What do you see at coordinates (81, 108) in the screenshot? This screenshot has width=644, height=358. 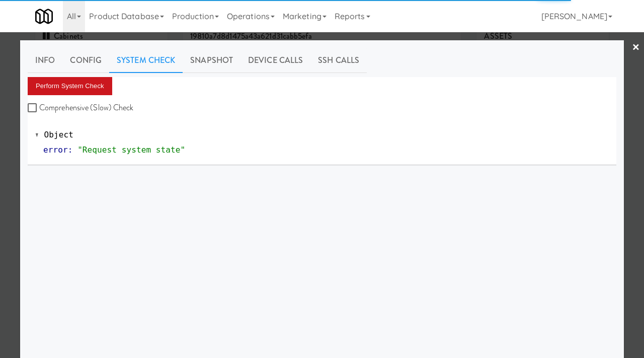 I see `label: Comprehensive (Slow) Check` at bounding box center [81, 108].